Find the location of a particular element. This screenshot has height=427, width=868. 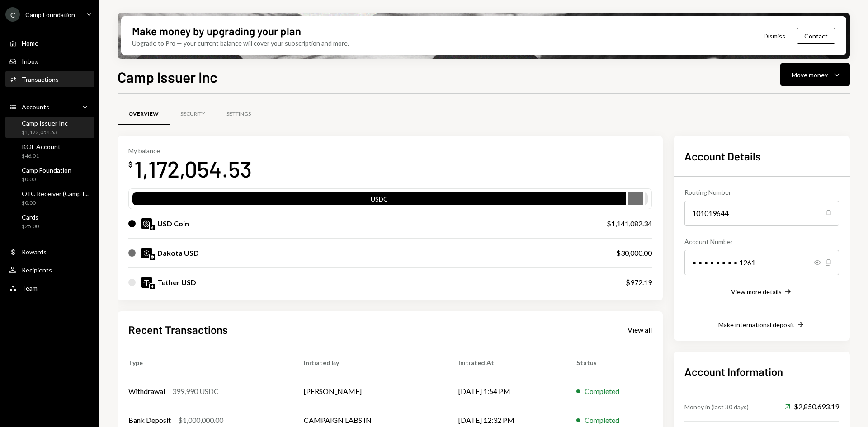

div: View all is located at coordinates (640, 330).